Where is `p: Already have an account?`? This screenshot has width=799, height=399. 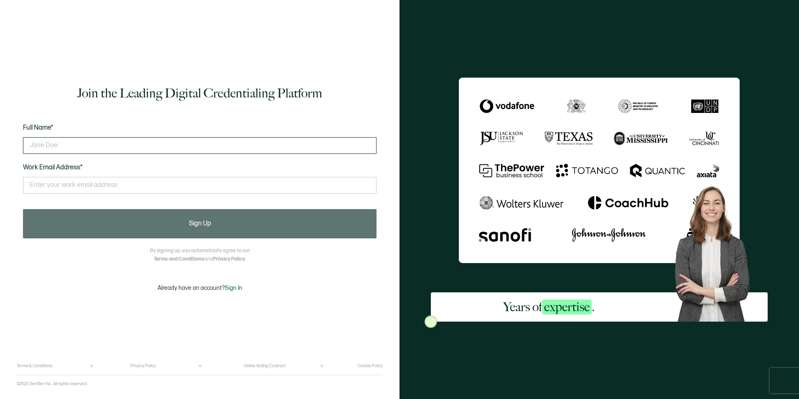 p: Already have an account? is located at coordinates (200, 287).